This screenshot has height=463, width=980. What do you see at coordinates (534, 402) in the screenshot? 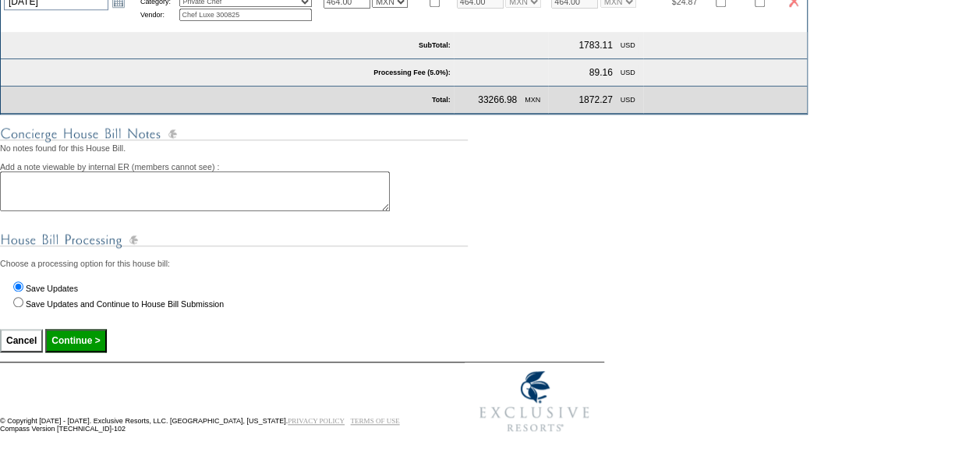
I see `img: Exclusive Resorts` at bounding box center [534, 402].